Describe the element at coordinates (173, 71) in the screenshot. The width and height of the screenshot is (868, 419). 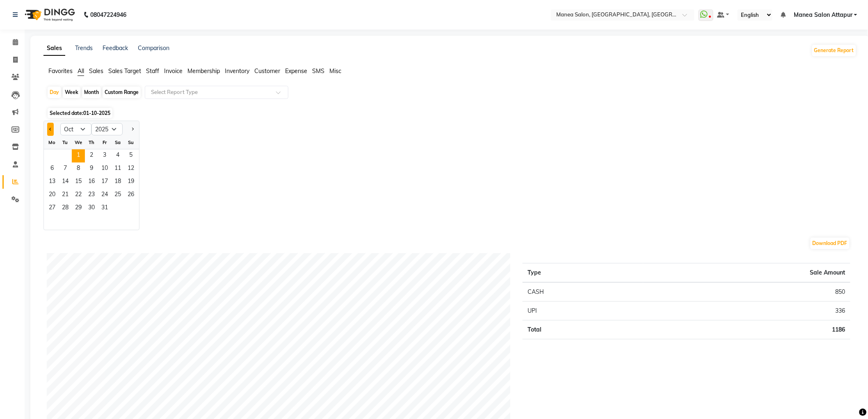
I see `span: Invoice` at that location.